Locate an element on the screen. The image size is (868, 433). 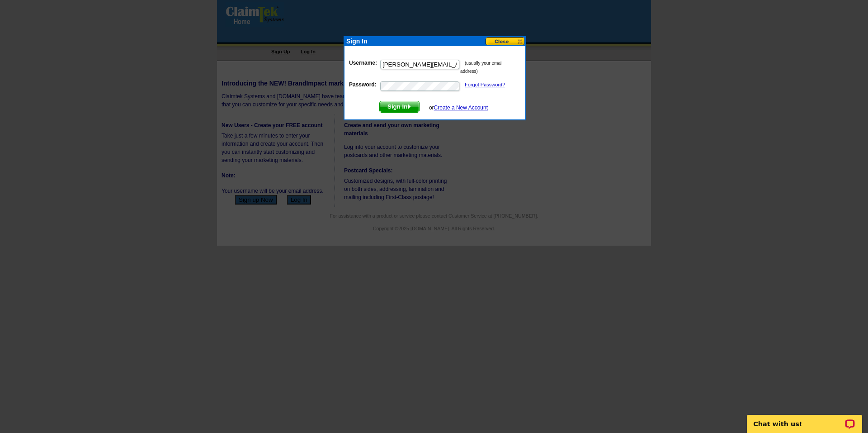
div: or is located at coordinates (458, 107).